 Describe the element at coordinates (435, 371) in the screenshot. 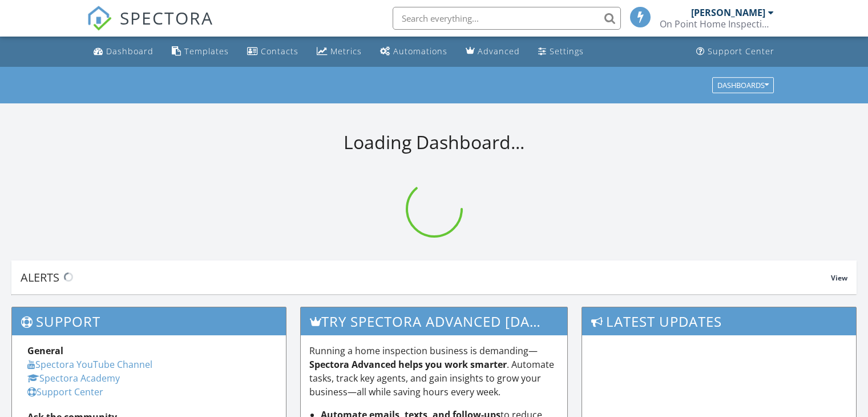

I see `p: Running a home inspection business is demanding— . Automate tasks, track key agents, and gain ins...` at that location.